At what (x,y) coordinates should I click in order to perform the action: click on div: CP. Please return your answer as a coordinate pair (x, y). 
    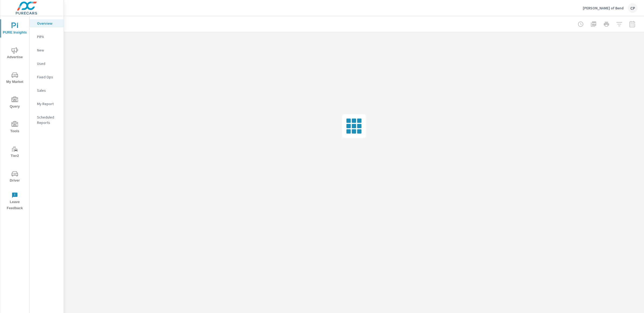
    Looking at the image, I should click on (633, 8).